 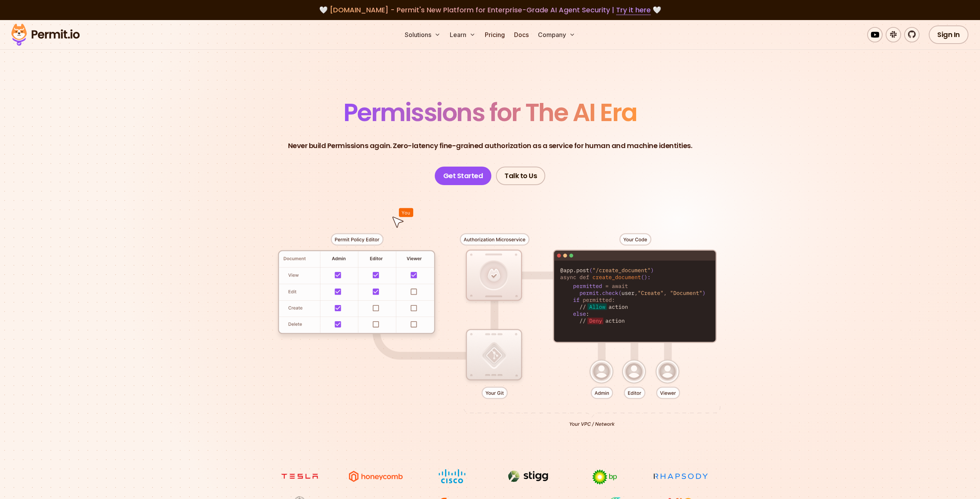 I want to click on button: Learn, so click(x=463, y=35).